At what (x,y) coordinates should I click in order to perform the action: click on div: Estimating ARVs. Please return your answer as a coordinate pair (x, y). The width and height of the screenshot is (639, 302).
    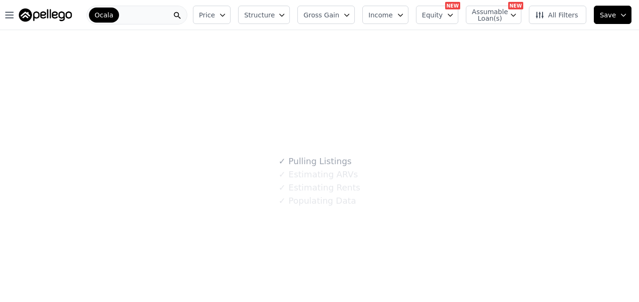
    Looking at the image, I should click on (318, 175).